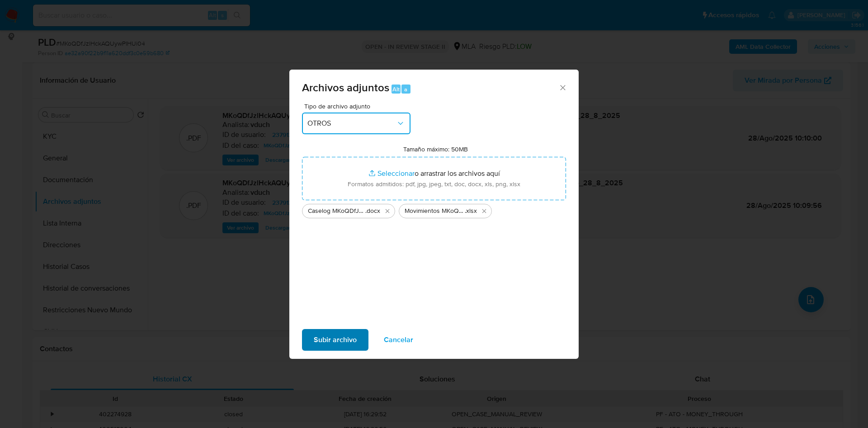 This screenshot has width=868, height=428. I want to click on span: .docx, so click(373, 211).